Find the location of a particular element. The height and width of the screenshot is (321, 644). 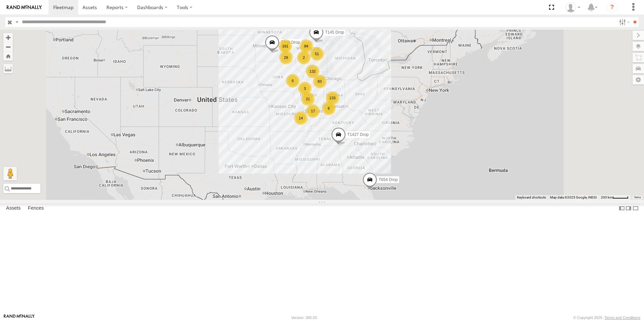

div: 2 is located at coordinates (304, 58).